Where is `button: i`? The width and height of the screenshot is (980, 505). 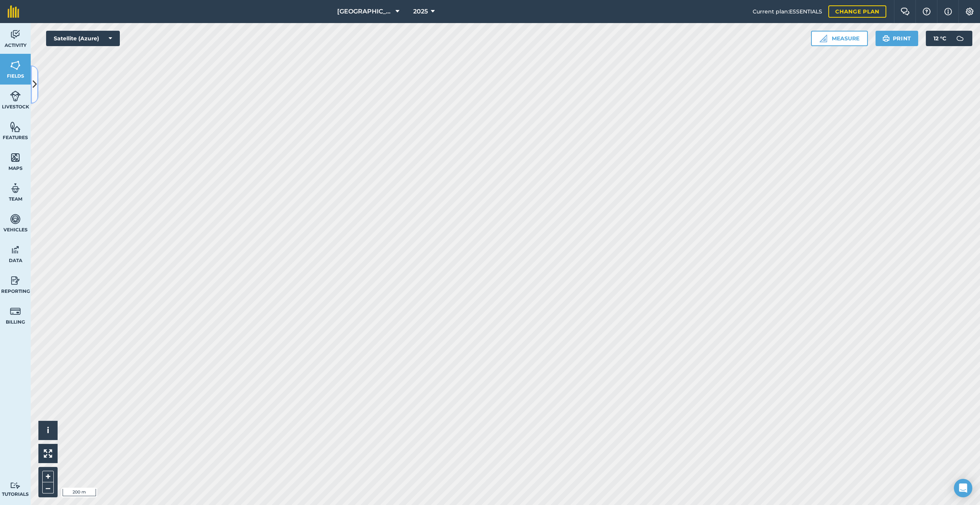 button: i is located at coordinates (48, 431).